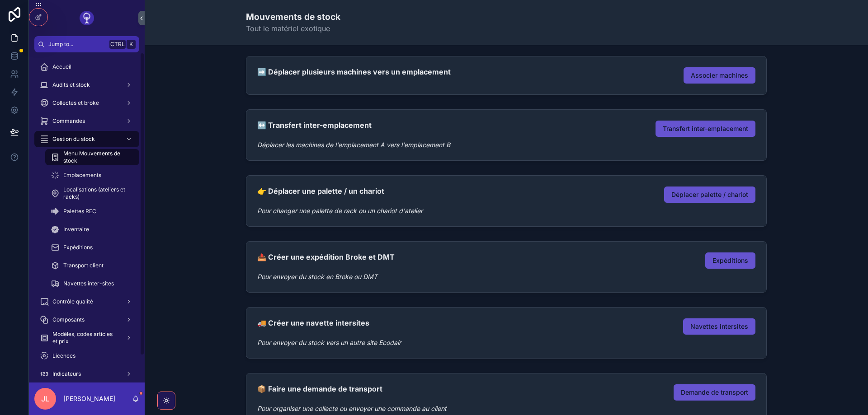 This screenshot has height=415, width=868. Describe the element at coordinates (73, 301) in the screenshot. I see `span: Contrôle qualité` at that location.